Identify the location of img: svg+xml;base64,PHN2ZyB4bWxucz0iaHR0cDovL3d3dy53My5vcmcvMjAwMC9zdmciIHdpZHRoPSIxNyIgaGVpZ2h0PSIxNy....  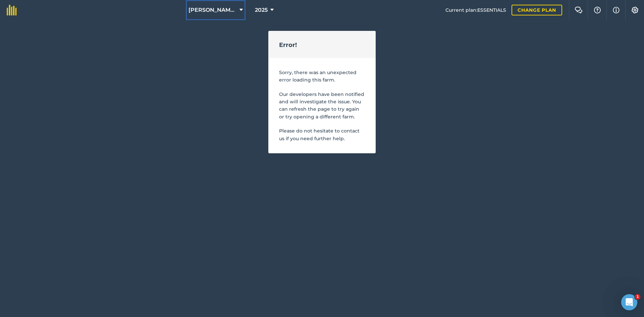
(616, 10).